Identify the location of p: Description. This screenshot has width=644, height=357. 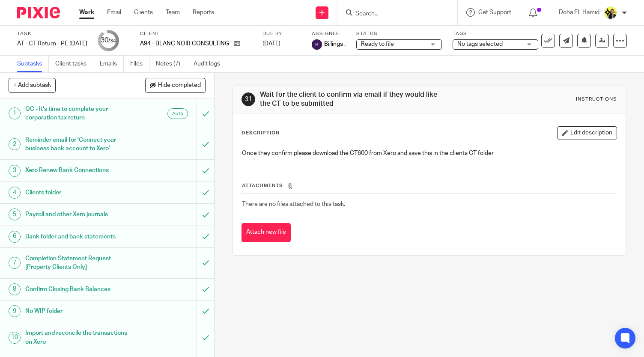
(260, 133).